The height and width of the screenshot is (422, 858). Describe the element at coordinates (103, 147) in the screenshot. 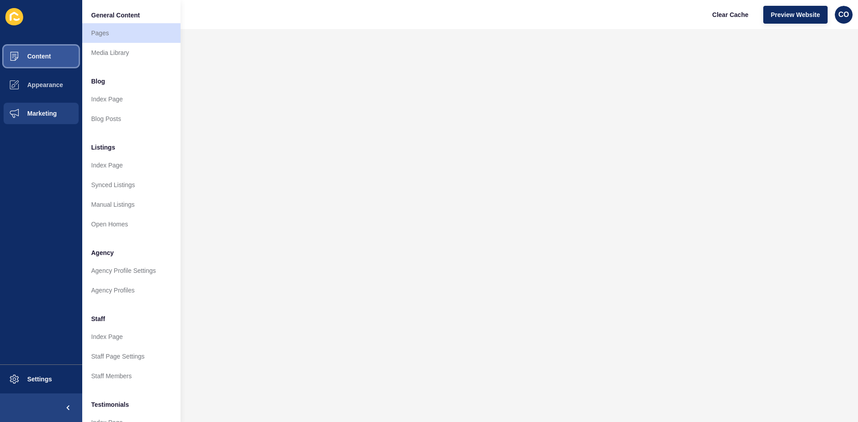

I see `span: Listings` at that location.